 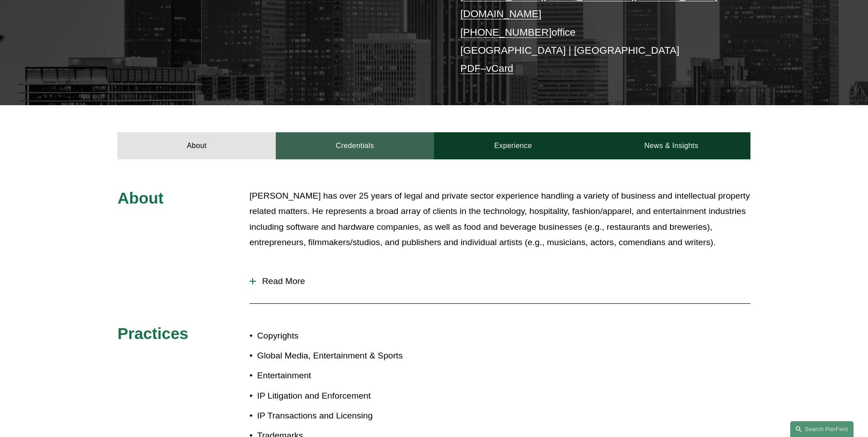 I want to click on p: IP Litigation and Enforcement, so click(x=346, y=396).